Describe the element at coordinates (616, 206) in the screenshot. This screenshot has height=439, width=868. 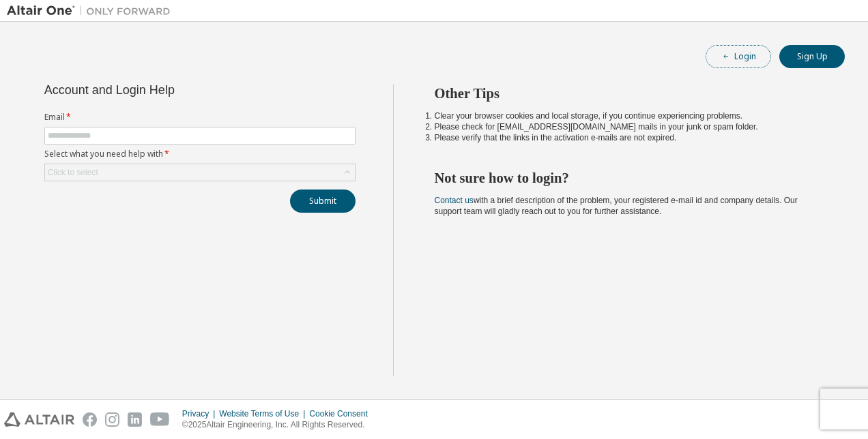
I see `span: with a brief description of the problem, your registered e-mail id and company details. Our suppo...` at that location.